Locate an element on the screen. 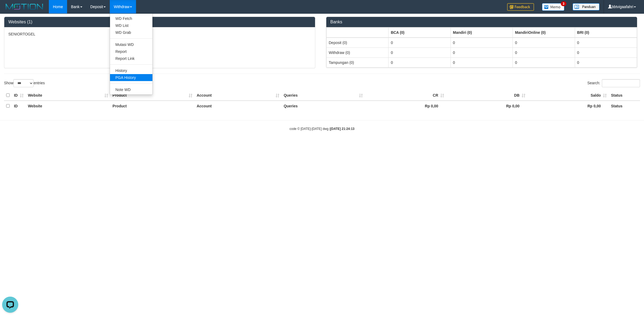 This screenshot has height=317, width=644. td: Tampungan (0) is located at coordinates (358, 63).